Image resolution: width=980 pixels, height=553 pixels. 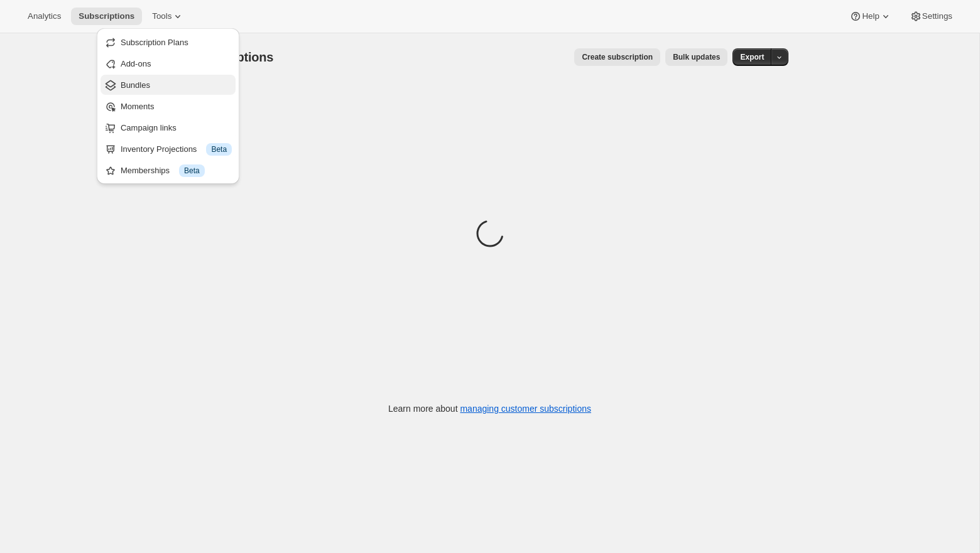 I want to click on button: Campaign links, so click(x=168, y=128).